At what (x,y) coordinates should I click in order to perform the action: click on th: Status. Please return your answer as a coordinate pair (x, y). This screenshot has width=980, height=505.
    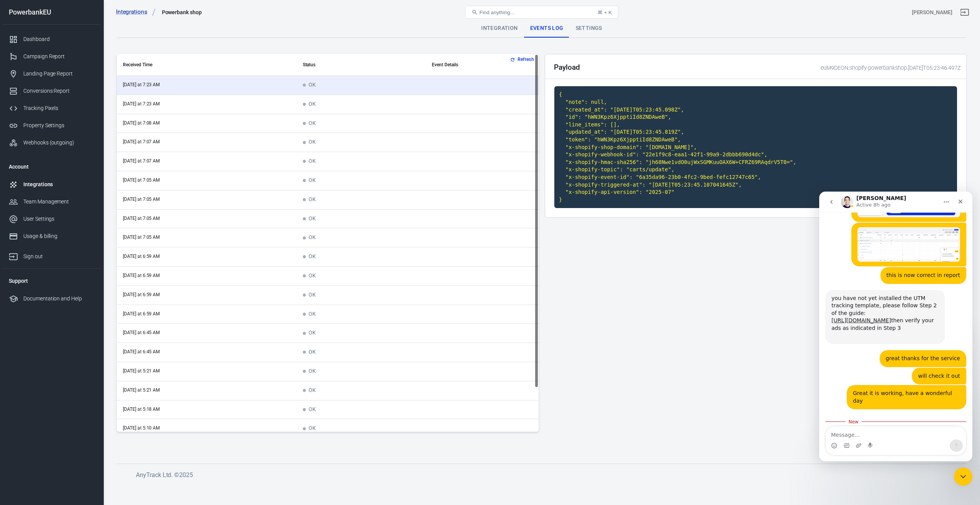
    Looking at the image, I should click on (361, 65).